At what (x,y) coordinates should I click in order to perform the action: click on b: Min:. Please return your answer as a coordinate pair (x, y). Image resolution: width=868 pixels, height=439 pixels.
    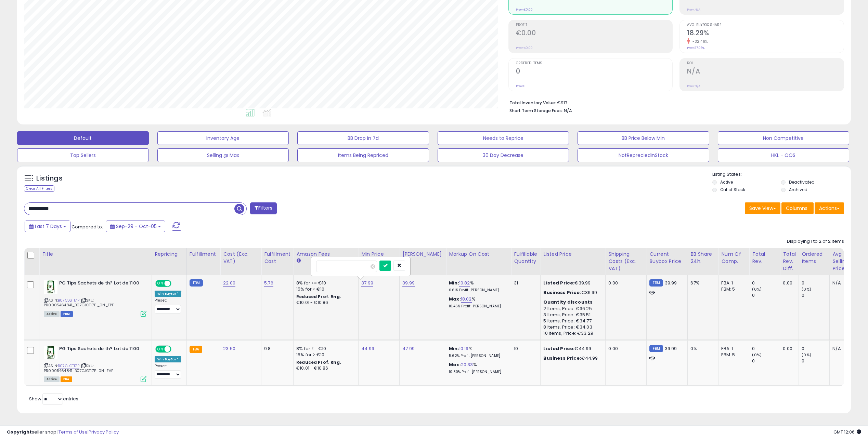
    Looking at the image, I should click on (454, 283).